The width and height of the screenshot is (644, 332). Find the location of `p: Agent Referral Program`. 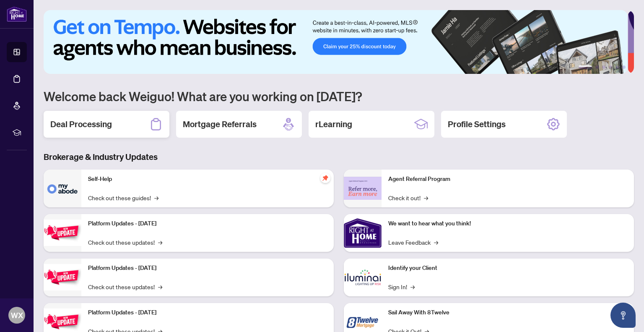

p: Agent Referral Program is located at coordinates (508, 179).